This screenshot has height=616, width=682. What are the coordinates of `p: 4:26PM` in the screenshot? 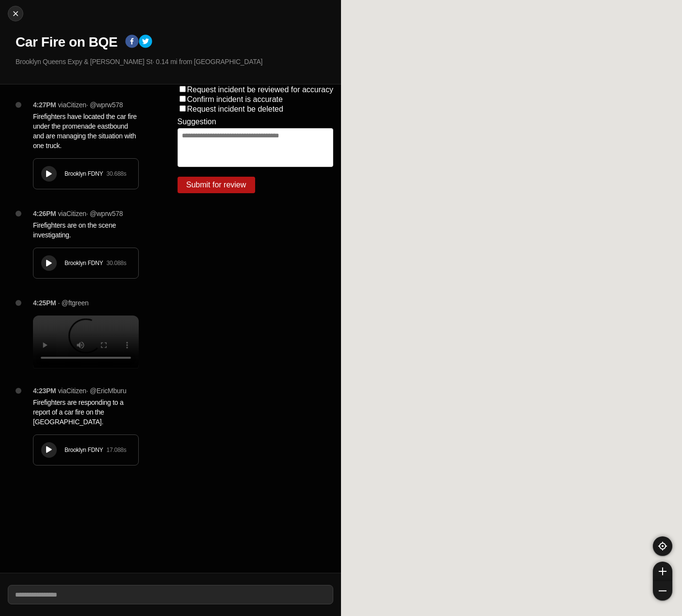 It's located at (44, 213).